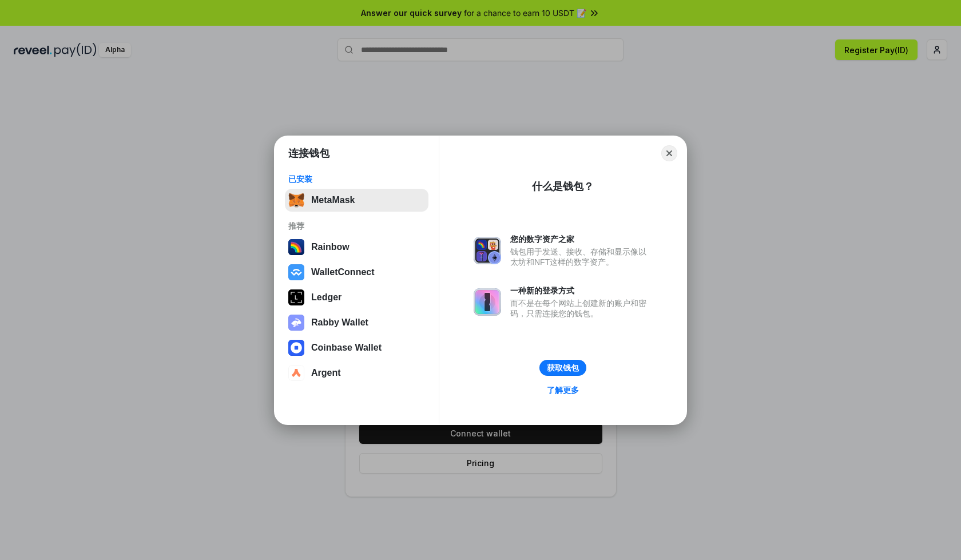 Image resolution: width=961 pixels, height=560 pixels. Describe the element at coordinates (563, 368) in the screenshot. I see `div: 获取钱包` at that location.